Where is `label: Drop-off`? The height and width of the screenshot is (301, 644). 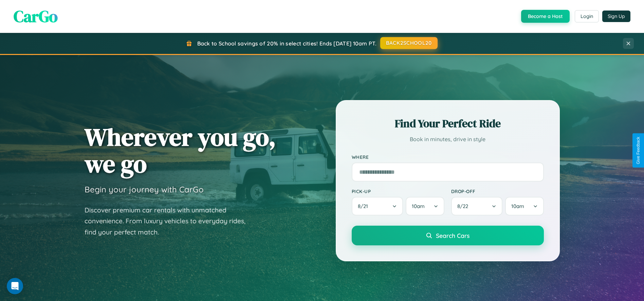 label: Drop-off is located at coordinates (498, 191).